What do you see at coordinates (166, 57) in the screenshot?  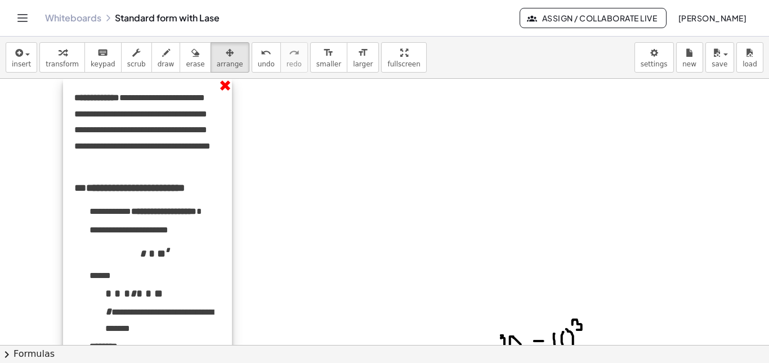 I see `button: draw` at bounding box center [166, 57].